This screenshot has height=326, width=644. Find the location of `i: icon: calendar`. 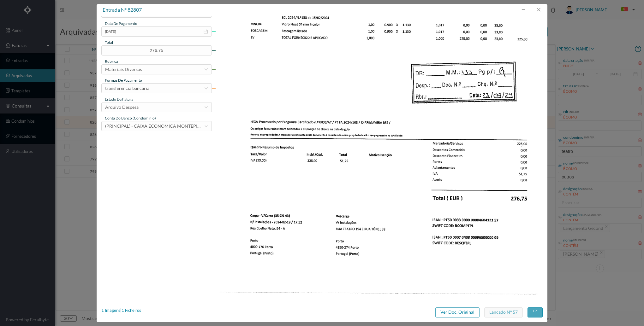

i: icon: calendar is located at coordinates (206, 31).